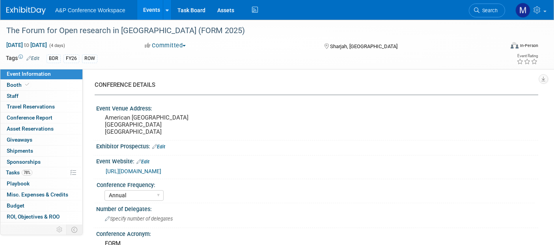 This screenshot has height=245, width=554. What do you see at coordinates (90, 10) in the screenshot?
I see `span: A&P Conference Workspace` at bounding box center [90, 10].